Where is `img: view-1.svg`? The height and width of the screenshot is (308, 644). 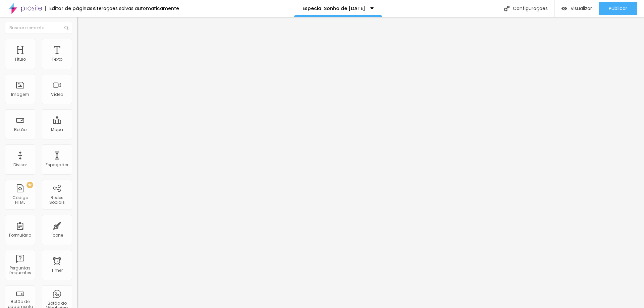 img: view-1.svg is located at coordinates (565, 8).